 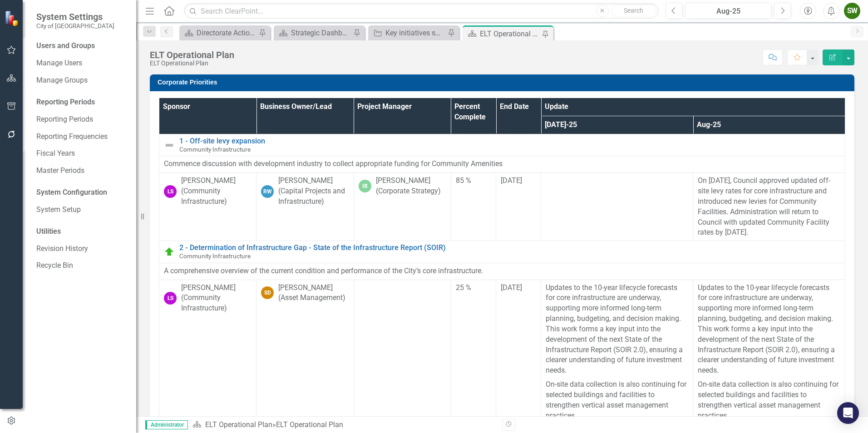 What do you see at coordinates (729, 11) in the screenshot?
I see `div: Aug-25` at bounding box center [729, 11].